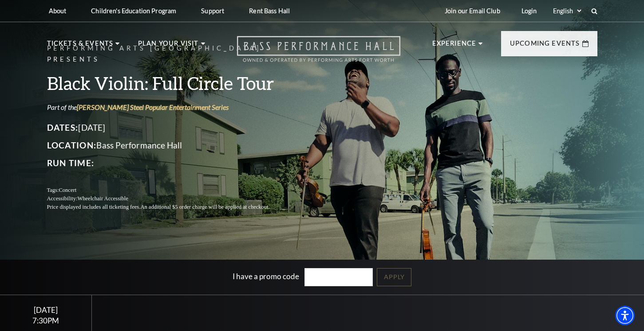 The image size is (644, 331). What do you see at coordinates (168, 46) in the screenshot?
I see `p: Plan Your Visit` at bounding box center [168, 46].